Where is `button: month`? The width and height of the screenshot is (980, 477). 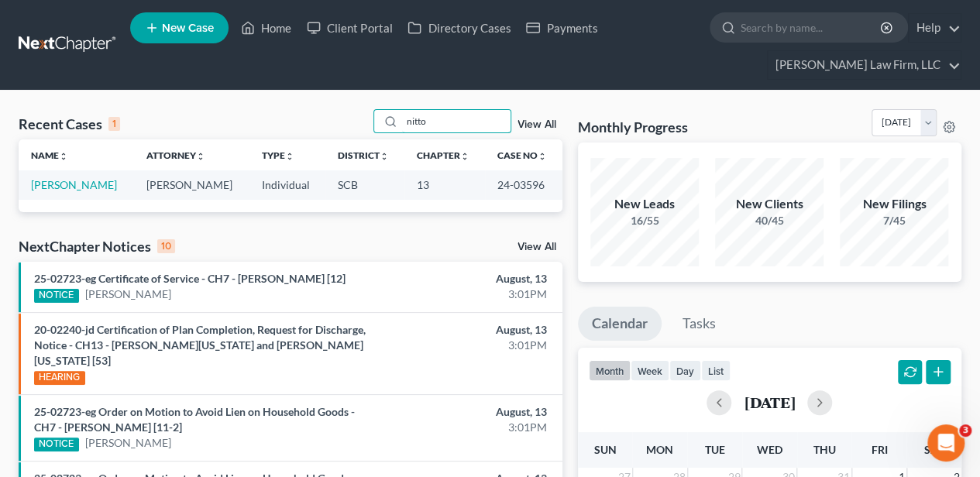
button: month is located at coordinates (610, 371).